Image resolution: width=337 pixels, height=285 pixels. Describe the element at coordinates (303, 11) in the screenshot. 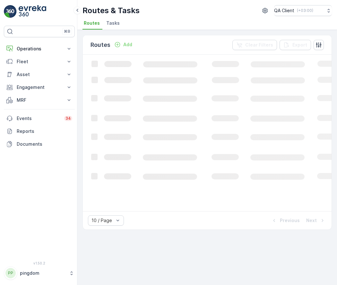

I see `button: QA Client(+03:00)` at that location.